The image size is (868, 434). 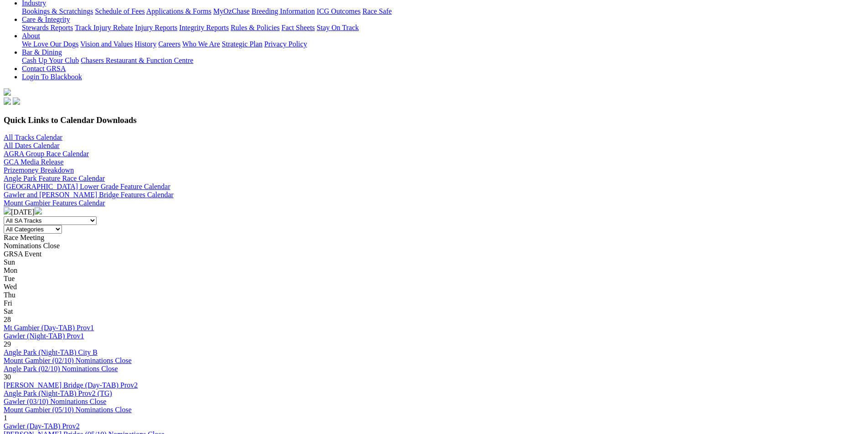 I want to click on a: GCA Media Release, so click(x=34, y=161).